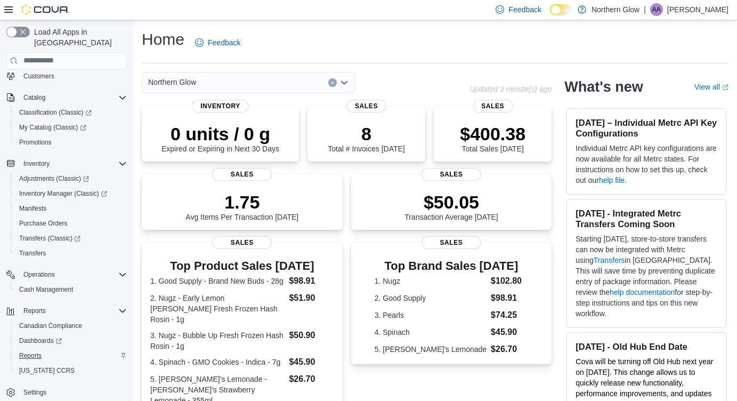 The height and width of the screenshot is (401, 737). What do you see at coordinates (71, 341) in the screenshot?
I see `span: Dashboards` at bounding box center [71, 341].